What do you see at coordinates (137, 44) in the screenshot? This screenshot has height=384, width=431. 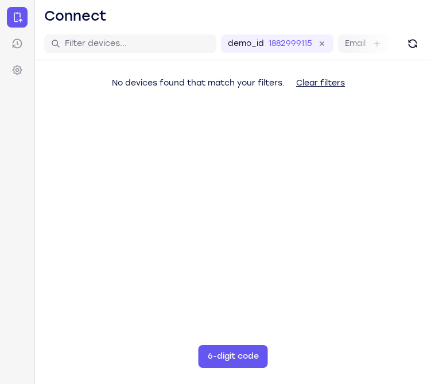 I see `input: Filter devices...` at bounding box center [137, 44].